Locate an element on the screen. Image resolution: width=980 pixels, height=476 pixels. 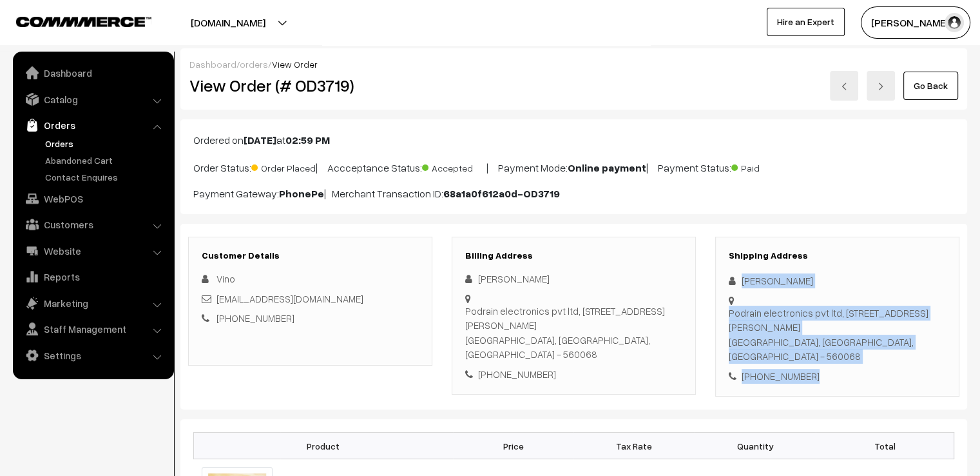
th: Total is located at coordinates (885, 445).